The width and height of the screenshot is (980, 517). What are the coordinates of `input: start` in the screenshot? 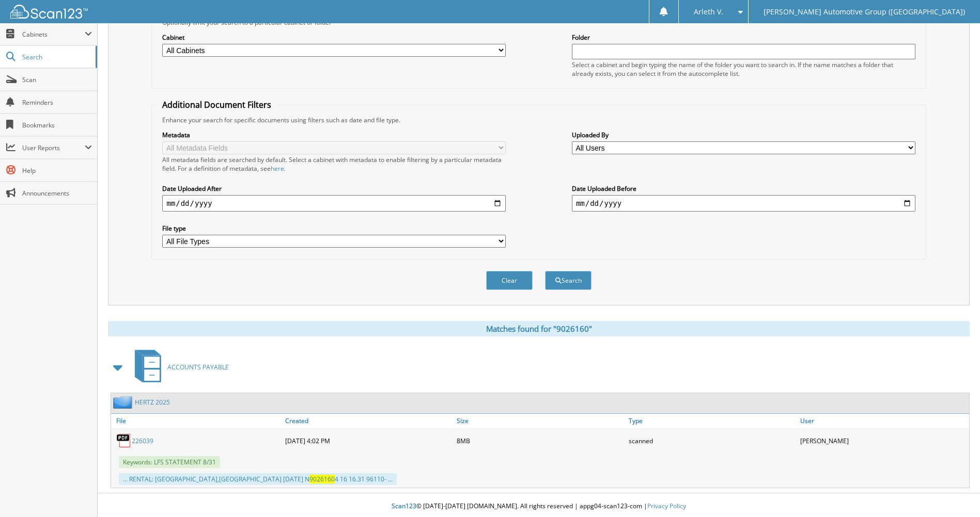 It's located at (333, 203).